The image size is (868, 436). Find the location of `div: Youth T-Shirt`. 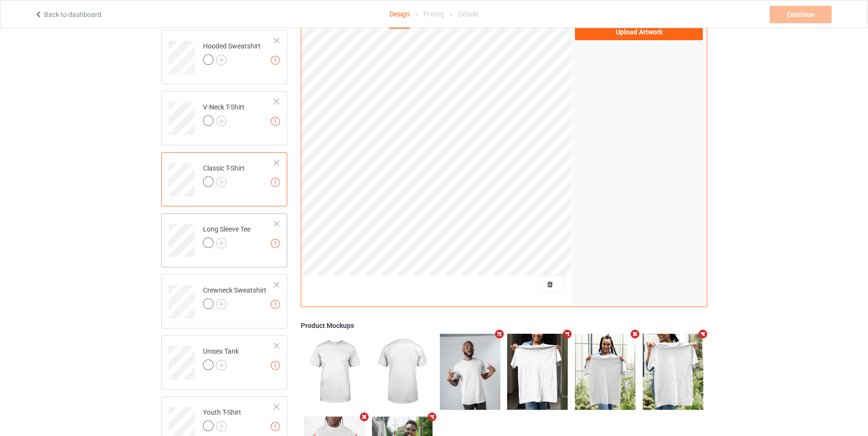

div: Youth T-Shirt is located at coordinates (222, 419).